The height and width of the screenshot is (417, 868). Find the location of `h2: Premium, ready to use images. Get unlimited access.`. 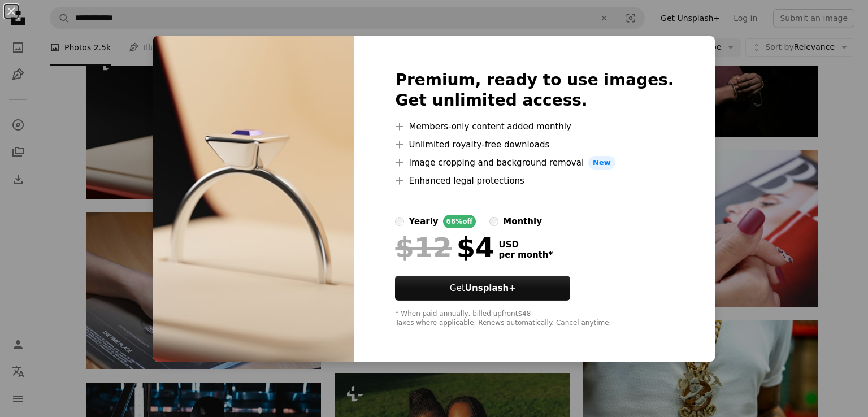

h2: Premium, ready to use images. Get unlimited access. is located at coordinates (534, 91).